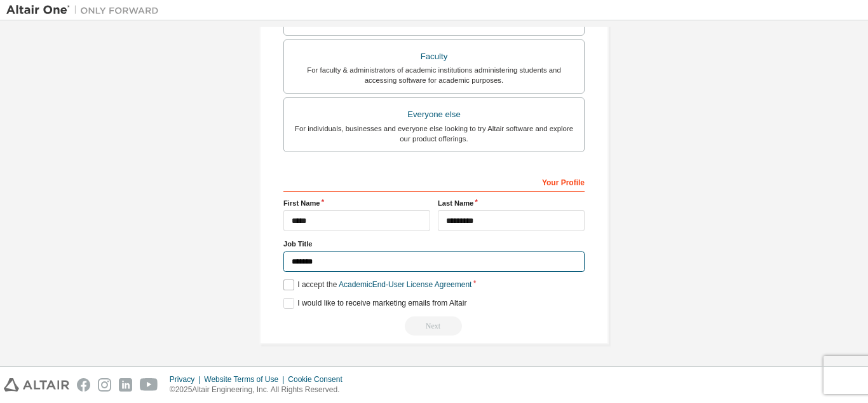  I want to click on img: altair_logo.svg, so click(36, 384).